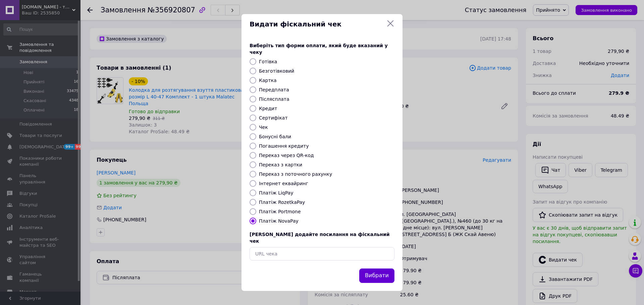 This screenshot has height=305, width=644. Describe the element at coordinates (263, 127) in the screenshot. I see `label: Чек` at that location.